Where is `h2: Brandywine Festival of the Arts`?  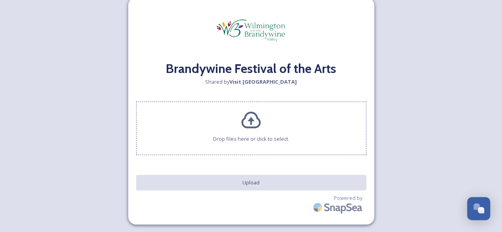 h2: Brandywine Festival of the Arts is located at coordinates (251, 69).